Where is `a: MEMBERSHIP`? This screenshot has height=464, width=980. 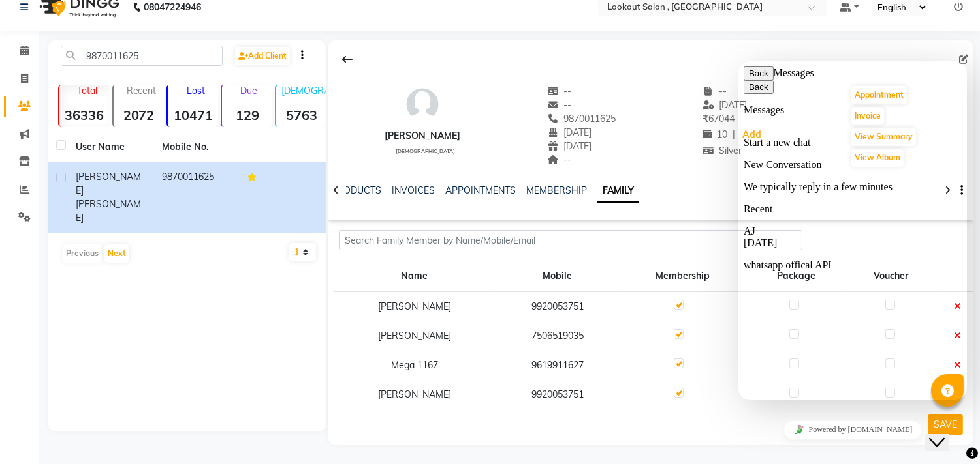
a: MEMBERSHIP is located at coordinates (556, 191).